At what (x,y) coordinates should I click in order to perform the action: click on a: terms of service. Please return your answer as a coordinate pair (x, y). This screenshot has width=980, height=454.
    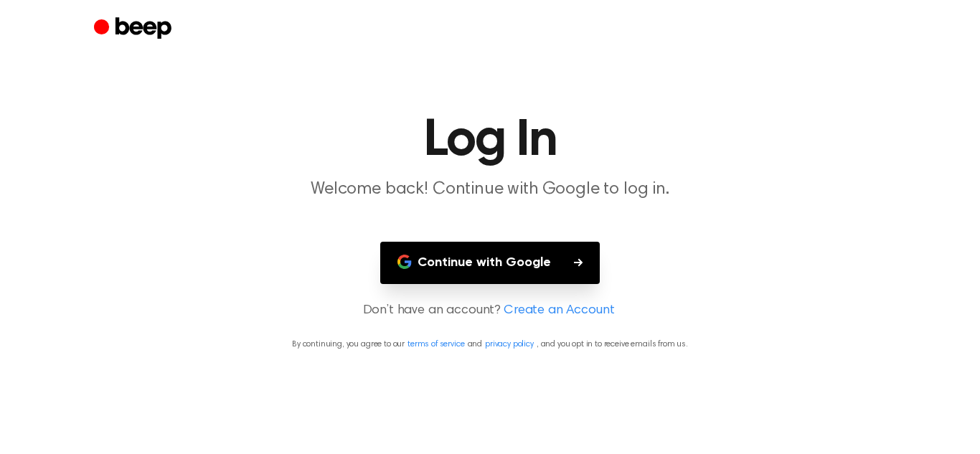
    Looking at the image, I should click on (435, 345).